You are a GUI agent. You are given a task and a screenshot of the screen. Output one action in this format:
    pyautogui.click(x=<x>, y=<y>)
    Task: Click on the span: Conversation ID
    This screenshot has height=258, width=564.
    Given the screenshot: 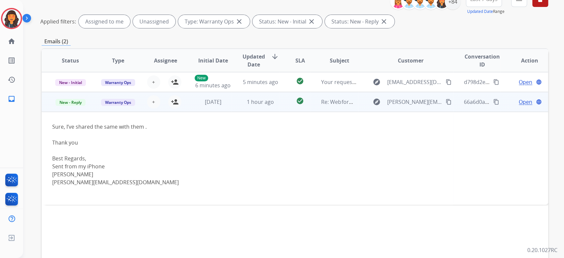 What is the action you would take?
    pyautogui.click(x=482, y=60)
    